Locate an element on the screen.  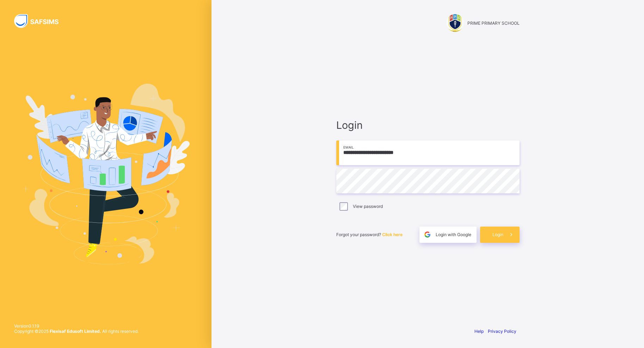
a: Click here is located at coordinates (392, 234).